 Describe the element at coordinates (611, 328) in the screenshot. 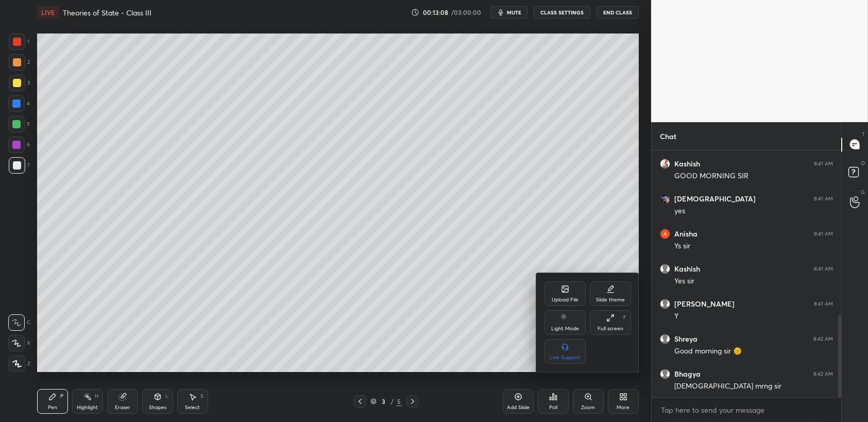

I see `div: Full screen` at that location.